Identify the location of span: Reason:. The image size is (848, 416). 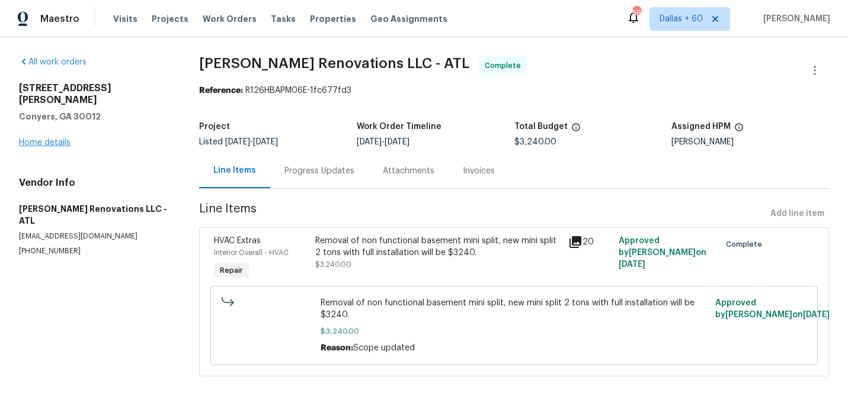
(336, 348).